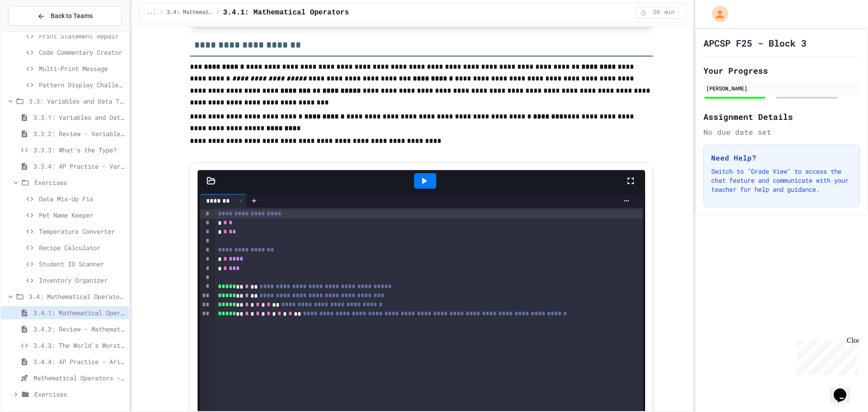 The image size is (868, 412). I want to click on div: Chat with us now!Close, so click(33, 30).